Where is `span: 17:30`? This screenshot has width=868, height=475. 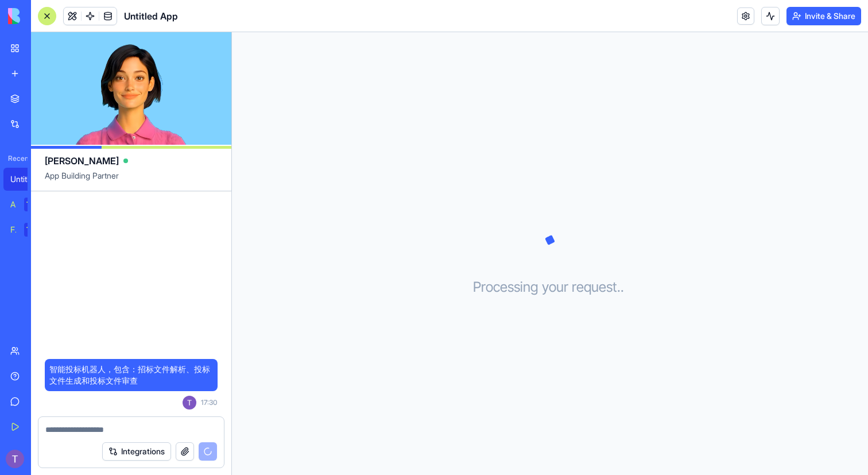 span: 17:30 is located at coordinates (209, 402).